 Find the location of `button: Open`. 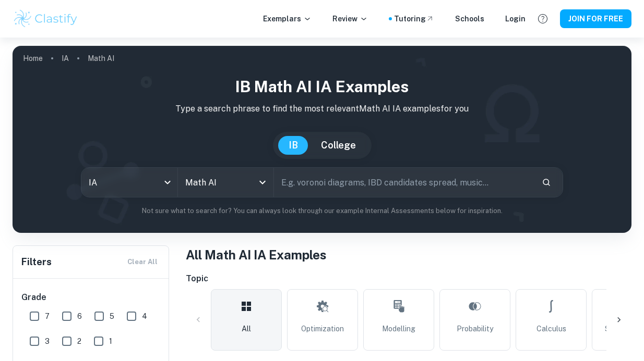

button: Open is located at coordinates (263, 182).